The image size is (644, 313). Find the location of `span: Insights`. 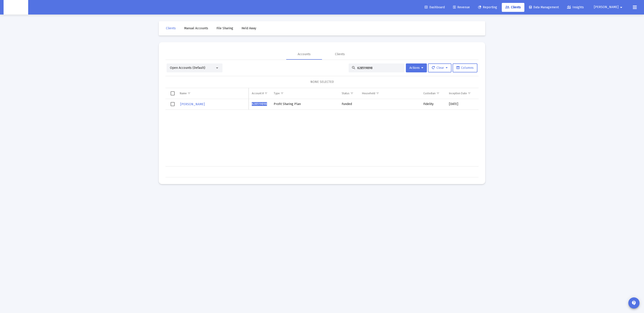

span: Insights is located at coordinates (575, 7).